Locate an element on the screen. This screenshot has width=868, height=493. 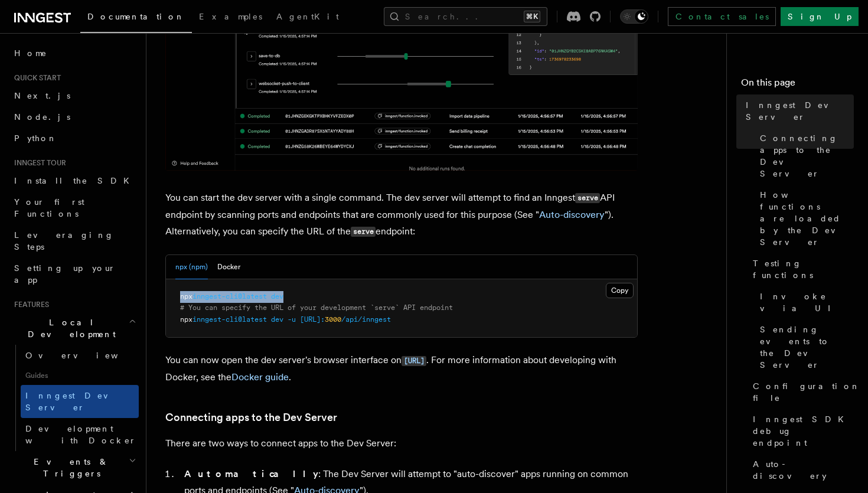
button: Toggle dark mode is located at coordinates (634, 16).